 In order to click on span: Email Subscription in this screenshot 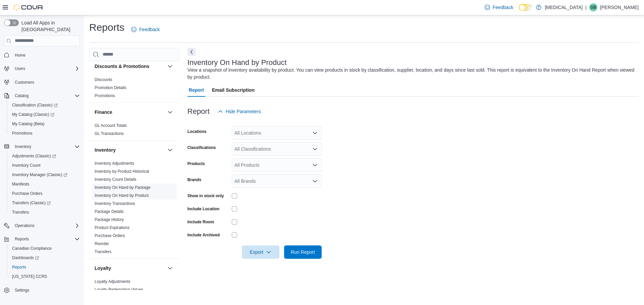, I will do `click(234, 90)`.